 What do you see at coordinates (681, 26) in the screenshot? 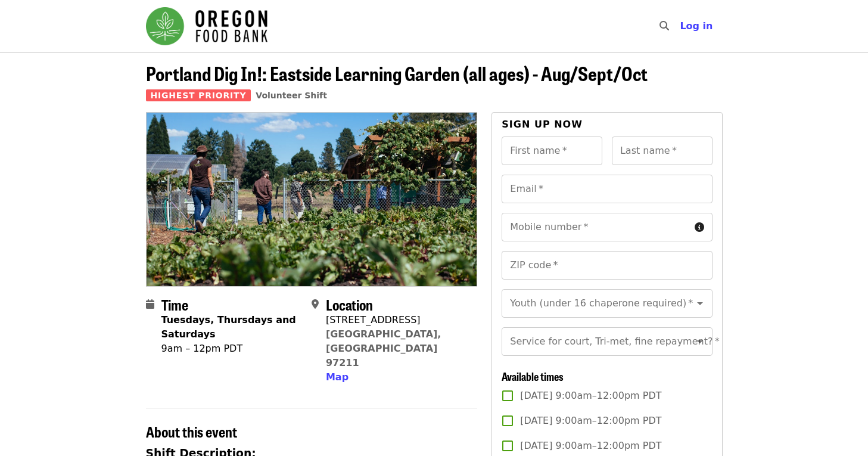
I see `input: Search` at bounding box center [681, 26].